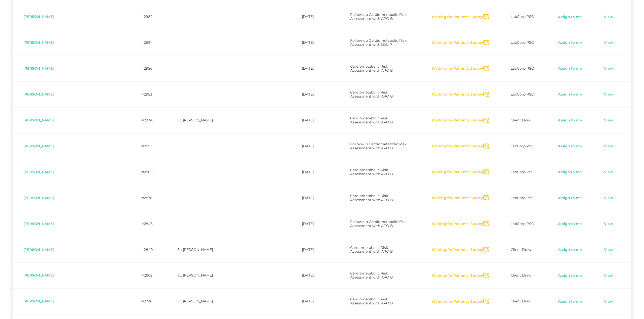 The height and width of the screenshot is (319, 644). What do you see at coordinates (148, 275) in the screenshot?
I see `td: #2802` at bounding box center [148, 275].